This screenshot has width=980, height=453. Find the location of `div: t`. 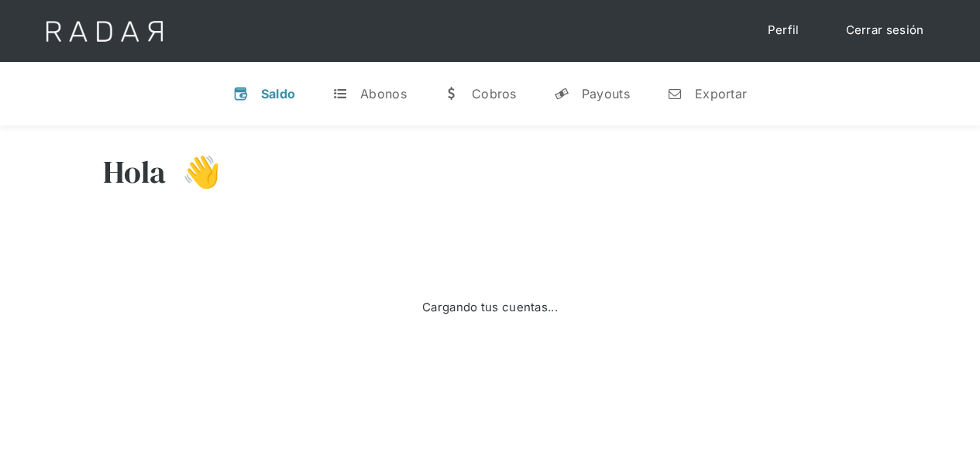

div: t is located at coordinates (341, 94).